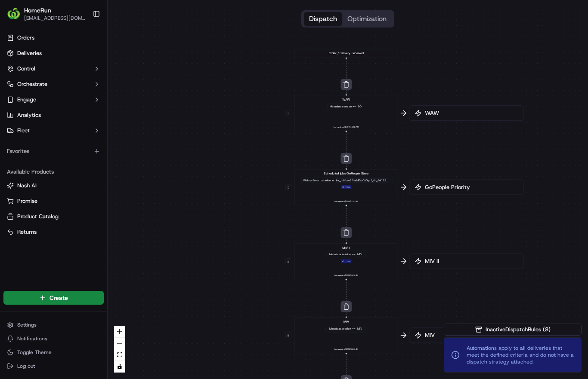  What do you see at coordinates (54, 100) in the screenshot?
I see `button: Engage` at bounding box center [54, 100].